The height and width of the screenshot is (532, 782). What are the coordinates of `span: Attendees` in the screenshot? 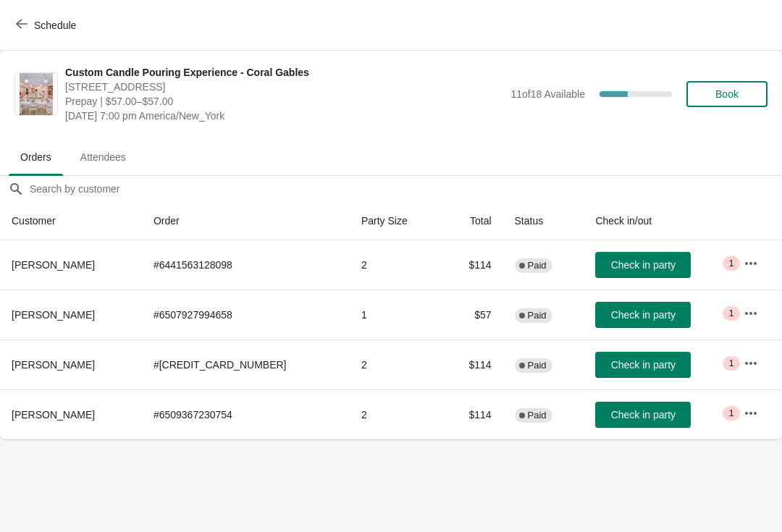 It's located at (103, 157).